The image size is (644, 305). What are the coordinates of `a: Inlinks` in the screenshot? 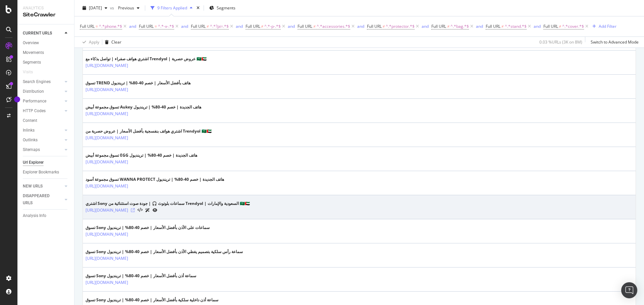 It's located at (42, 130).